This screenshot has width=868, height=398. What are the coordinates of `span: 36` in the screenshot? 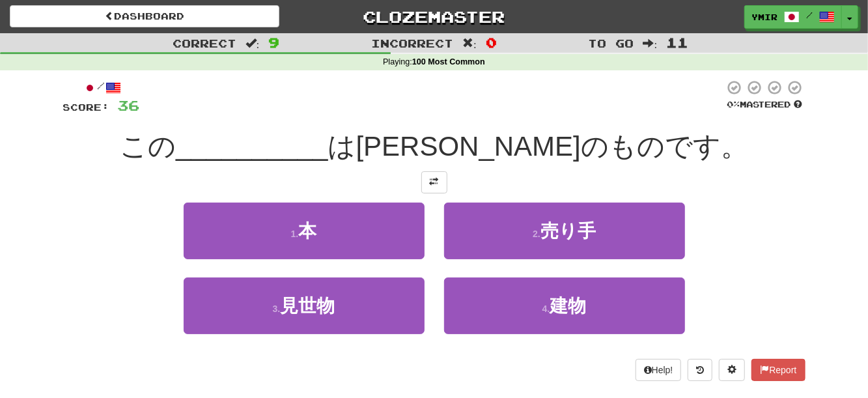 It's located at (129, 105).